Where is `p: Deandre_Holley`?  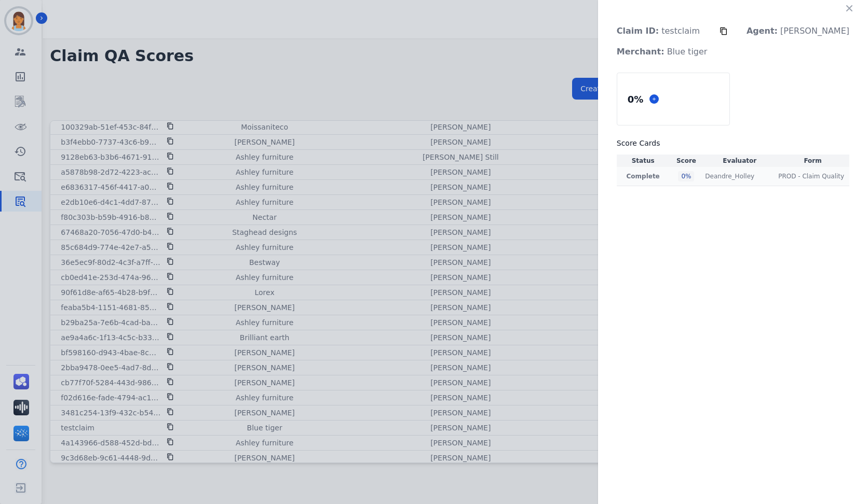 p: Deandre_Holley is located at coordinates (729, 176).